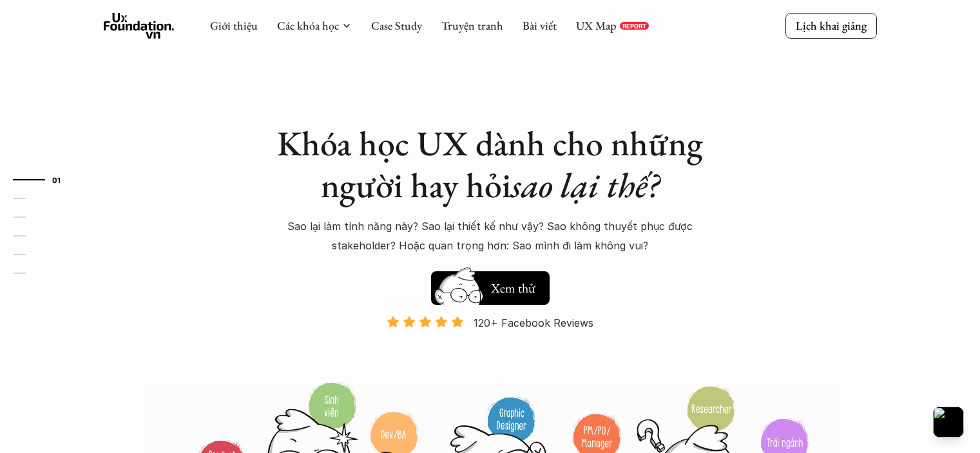 The image size is (980, 453). What do you see at coordinates (490, 236) in the screenshot?
I see `p: Sao lại làm tính năng này? Sao lại thiết kế như vậy? Sao không thuyết phục được stakeholder? Hoặc...` at bounding box center [490, 236].